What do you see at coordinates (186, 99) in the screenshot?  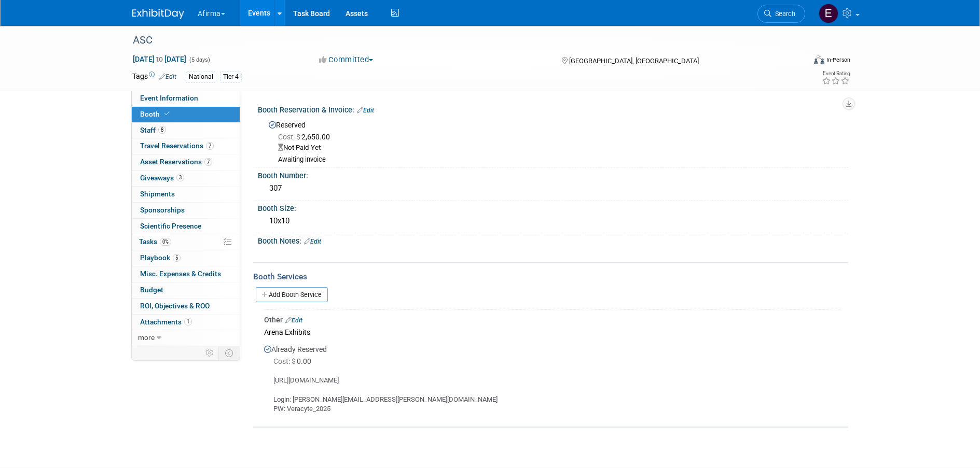 I see `a: Event Information` at bounding box center [186, 99].